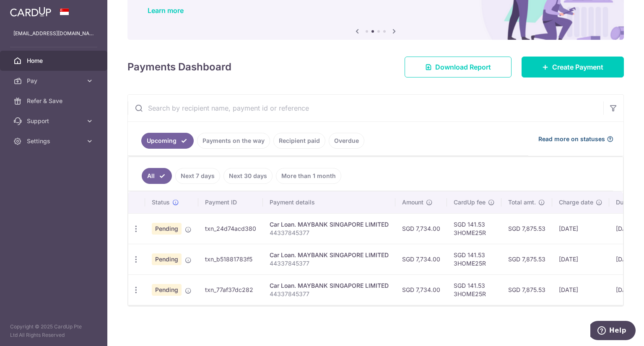 This screenshot has width=644, height=346. Describe the element at coordinates (522, 202) in the screenshot. I see `span: Total amt.` at that location.